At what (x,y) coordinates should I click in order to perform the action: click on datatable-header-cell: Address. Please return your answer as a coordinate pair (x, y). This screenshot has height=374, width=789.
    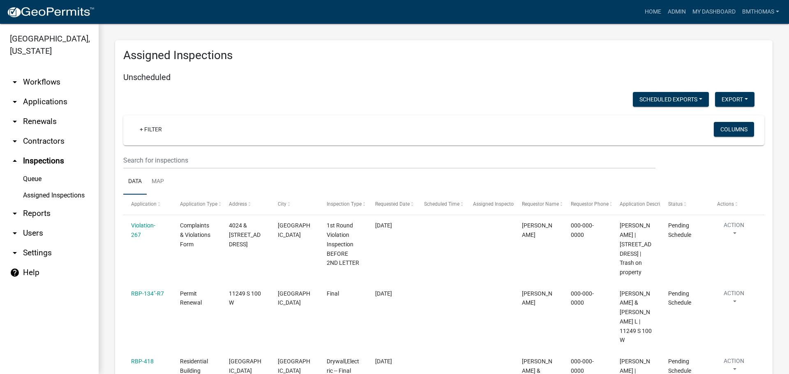
    Looking at the image, I should click on (245, 205).